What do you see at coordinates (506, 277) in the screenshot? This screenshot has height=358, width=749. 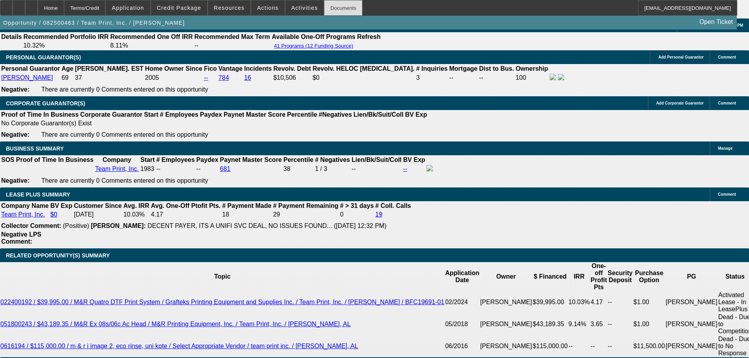 I see `th: Owner` at bounding box center [506, 277].